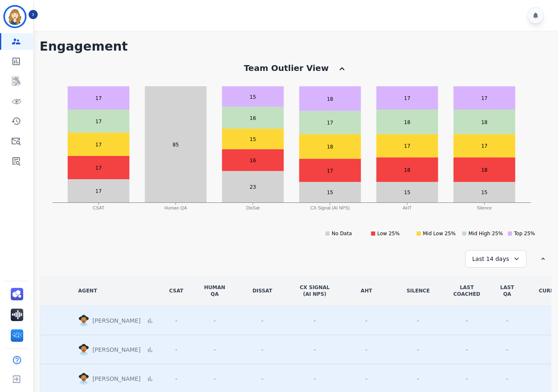 This screenshot has height=392, width=558. I want to click on div: Human QA, so click(214, 291).